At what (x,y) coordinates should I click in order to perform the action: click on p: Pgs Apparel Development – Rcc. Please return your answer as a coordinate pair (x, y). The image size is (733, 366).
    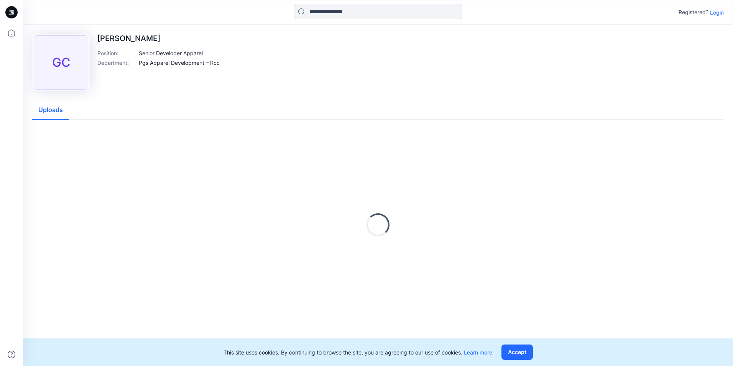
    Looking at the image, I should click on (179, 62).